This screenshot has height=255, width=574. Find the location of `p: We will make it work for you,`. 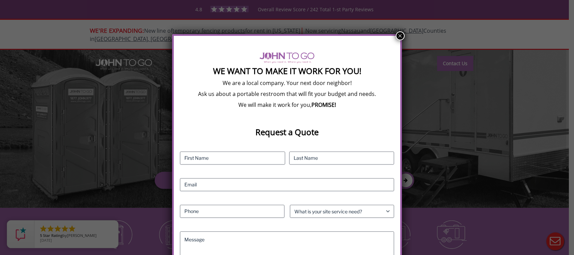

p: We will make it work for you, is located at coordinates (287, 105).